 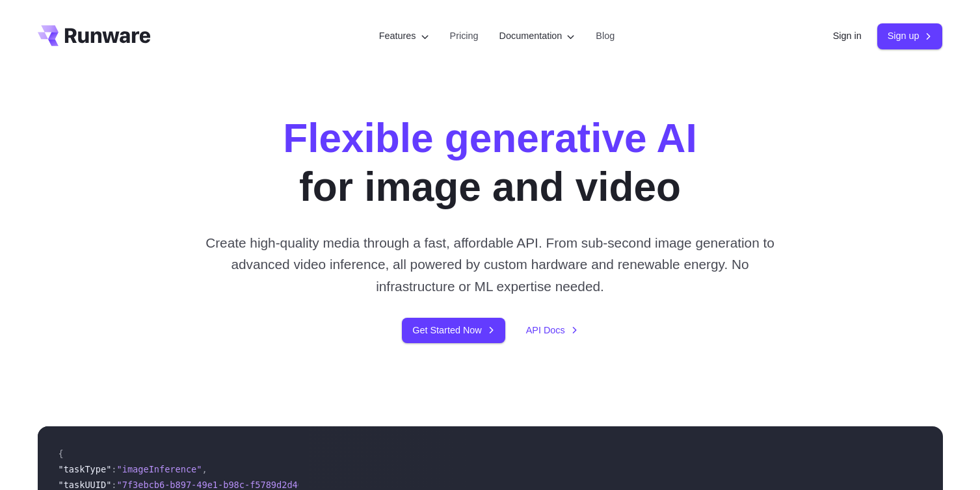 What do you see at coordinates (453, 330) in the screenshot?
I see `a: Get Started Now` at bounding box center [453, 330].